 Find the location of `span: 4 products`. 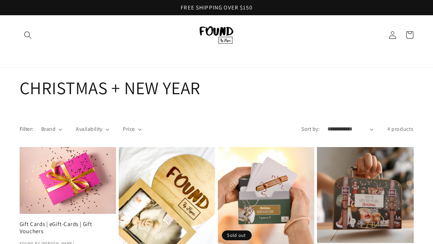

span: 4 products is located at coordinates (401, 129).